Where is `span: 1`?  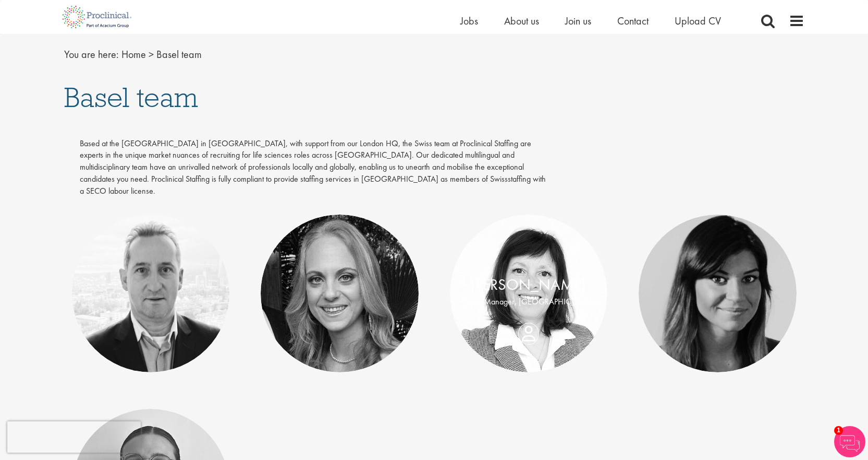
span: 1 is located at coordinates (838, 430).